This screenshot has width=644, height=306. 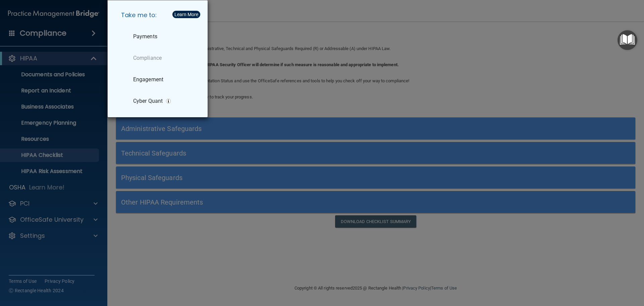 What do you see at coordinates (627, 40) in the screenshot?
I see `button: Open Resource Center` at bounding box center [627, 40].